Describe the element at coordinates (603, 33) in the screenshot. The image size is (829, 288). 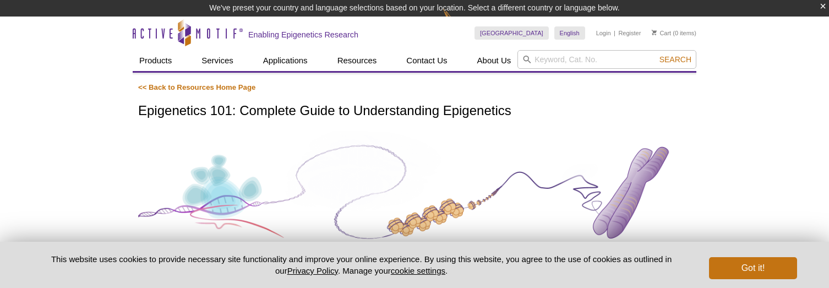
I see `a: Login` at that location.